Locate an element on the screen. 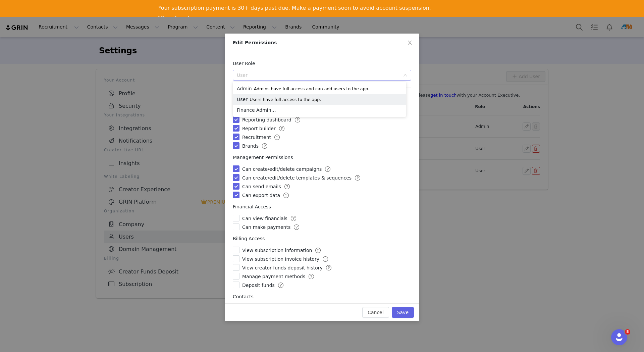 This screenshot has height=352, width=644. li: User is located at coordinates (319, 99).